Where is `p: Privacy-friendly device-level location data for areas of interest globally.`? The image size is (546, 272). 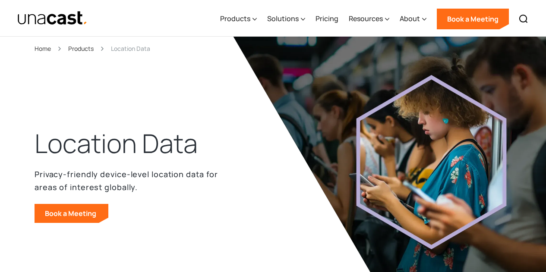 p: Privacy-friendly device-level location data for areas of interest globally. is located at coordinates (136, 181).